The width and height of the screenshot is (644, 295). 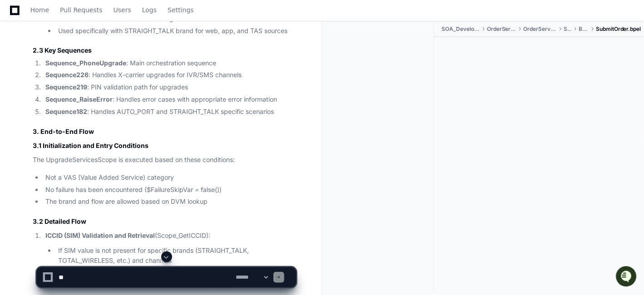 What do you see at coordinates (618, 29) in the screenshot?
I see `span: SubmitOrder.bpel` at bounding box center [618, 29].